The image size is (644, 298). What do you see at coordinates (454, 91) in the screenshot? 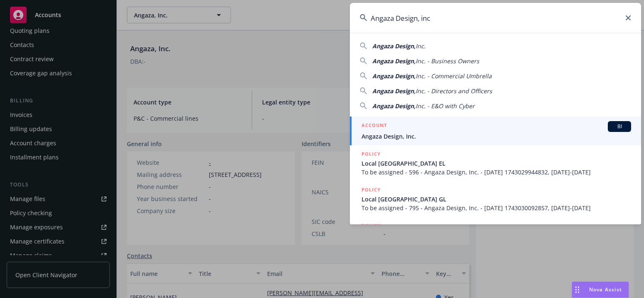
I see `span: Inc. - Directors and Officers` at bounding box center [454, 91].